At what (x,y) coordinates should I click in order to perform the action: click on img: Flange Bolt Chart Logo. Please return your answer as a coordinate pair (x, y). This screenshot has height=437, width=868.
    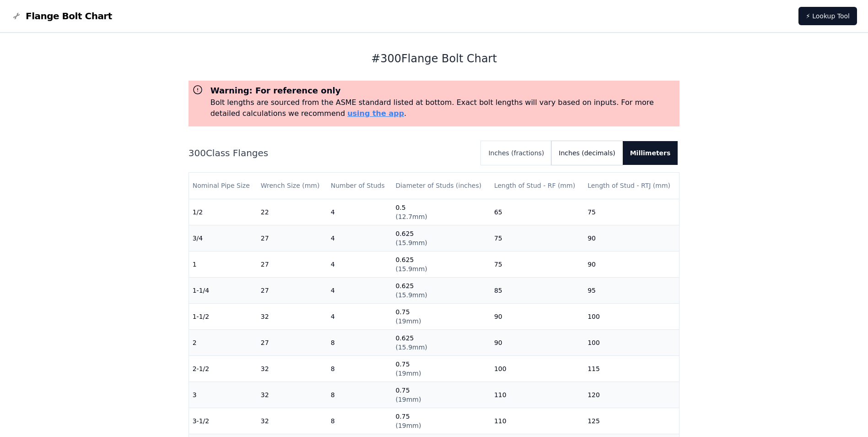
    Looking at the image, I should click on (17, 16).